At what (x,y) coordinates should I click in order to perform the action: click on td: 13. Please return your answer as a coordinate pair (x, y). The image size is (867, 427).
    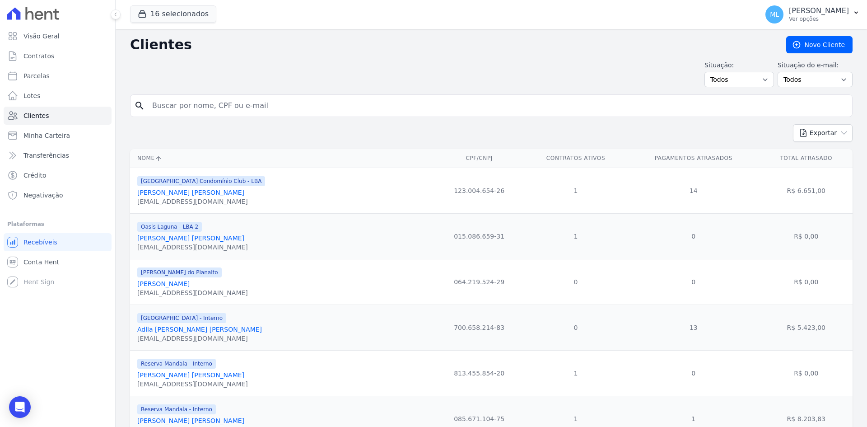
    Looking at the image, I should click on (693, 327).